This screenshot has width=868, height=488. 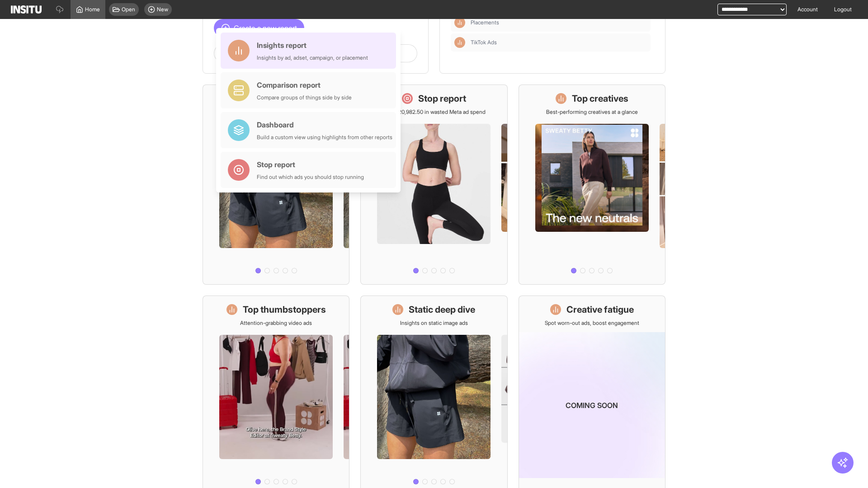 What do you see at coordinates (313, 58) in the screenshot?
I see `div: Insights by ad, adset, campaign, or placement` at bounding box center [313, 58].